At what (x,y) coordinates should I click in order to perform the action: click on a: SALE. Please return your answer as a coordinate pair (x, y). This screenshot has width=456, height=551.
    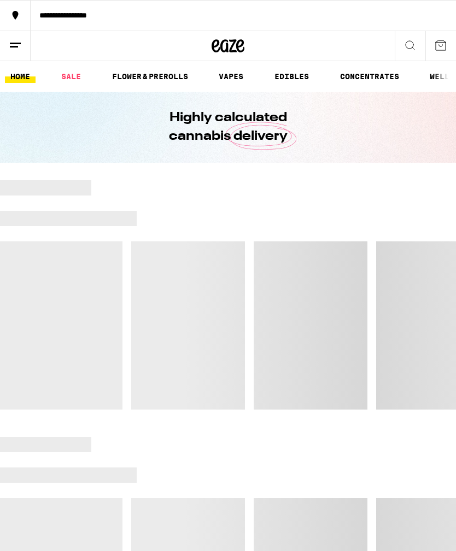
    Looking at the image, I should click on (71, 77).